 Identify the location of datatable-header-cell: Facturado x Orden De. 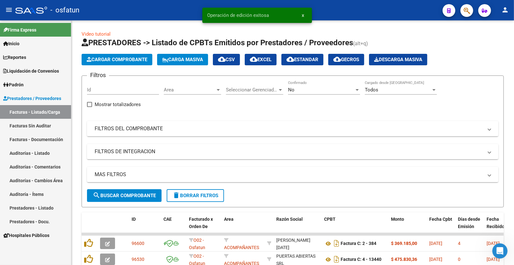
(204, 227).